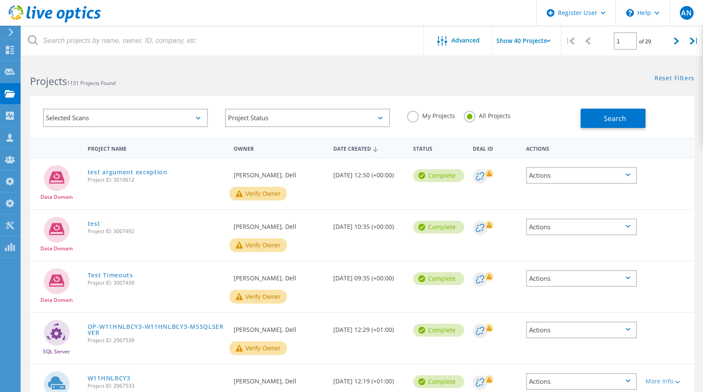 Image resolution: width=703 pixels, height=392 pixels. What do you see at coordinates (156, 180) in the screenshot?
I see `span: Project ID: 3010612` at bounding box center [156, 180].